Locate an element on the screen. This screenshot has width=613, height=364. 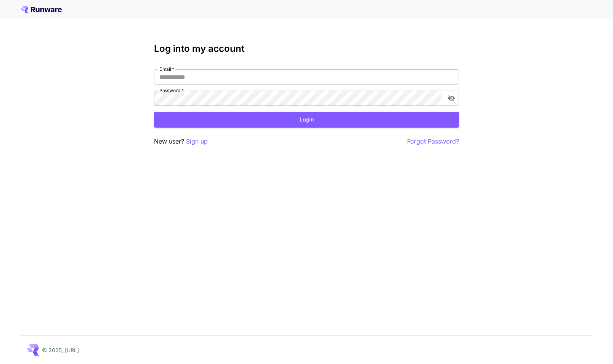
label: Email is located at coordinates (167, 69).